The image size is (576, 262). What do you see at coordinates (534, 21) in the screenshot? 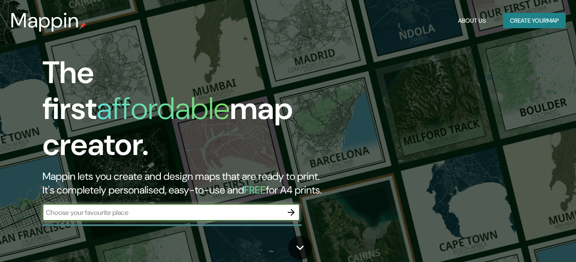
I see `button: Create yourmap` at bounding box center [534, 21].